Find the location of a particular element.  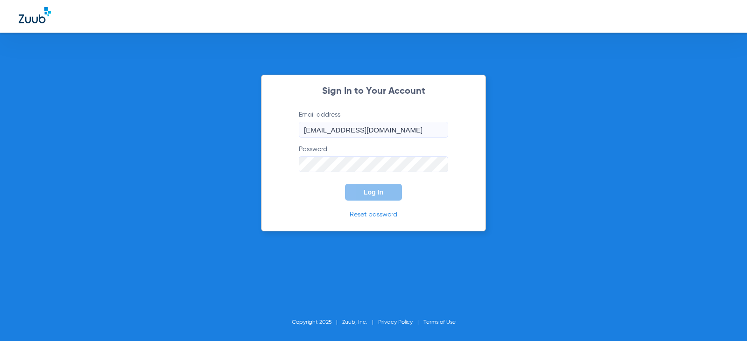

h2: Sign In to Your Account is located at coordinates (373, 91).